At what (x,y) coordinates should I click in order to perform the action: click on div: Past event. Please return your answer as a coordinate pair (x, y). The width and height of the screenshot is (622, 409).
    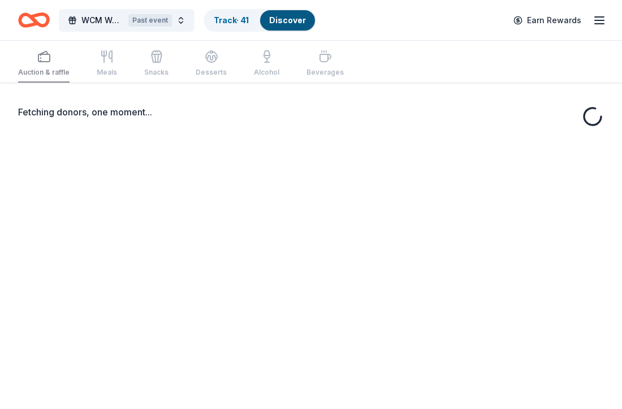
    Looking at the image, I should click on (150, 20).